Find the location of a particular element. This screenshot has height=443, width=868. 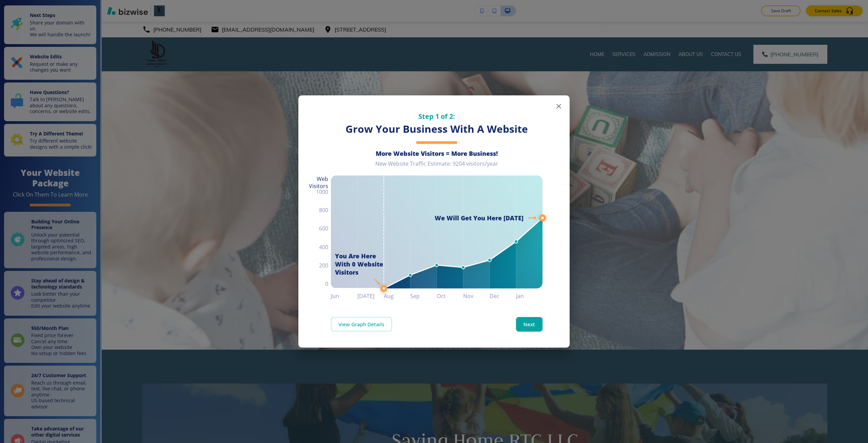

h3: Grow Your Business With A Website is located at coordinates (437, 129).